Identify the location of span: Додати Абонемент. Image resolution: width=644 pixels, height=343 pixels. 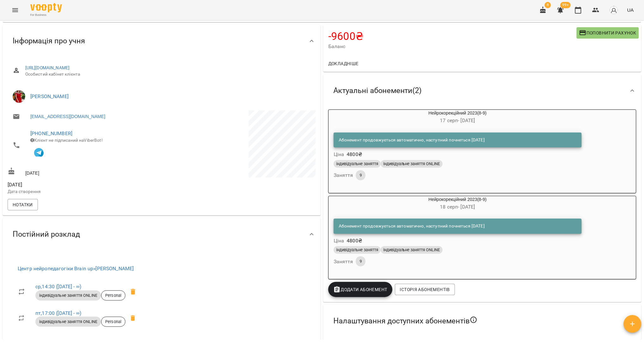
(360, 289).